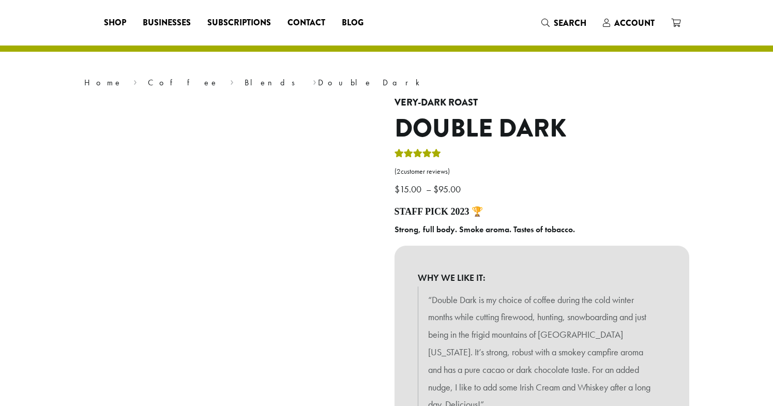 The height and width of the screenshot is (406, 773). I want to click on a: Blends, so click(273, 82).